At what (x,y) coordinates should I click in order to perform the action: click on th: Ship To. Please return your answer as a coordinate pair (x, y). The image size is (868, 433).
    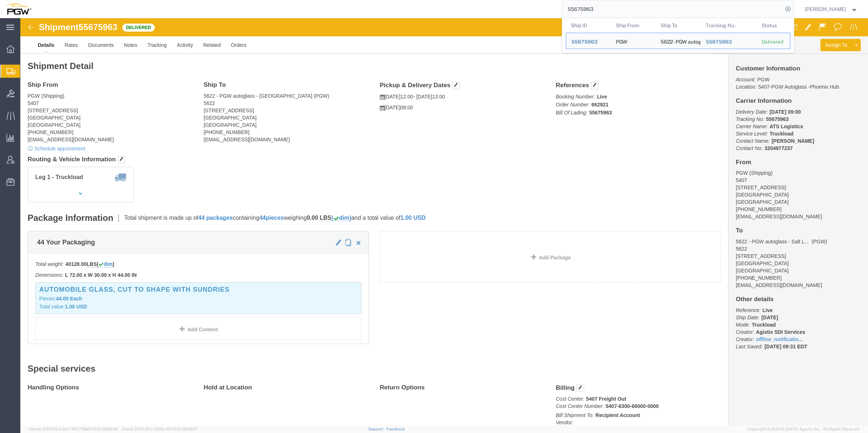
    Looking at the image, I should click on (678, 25).